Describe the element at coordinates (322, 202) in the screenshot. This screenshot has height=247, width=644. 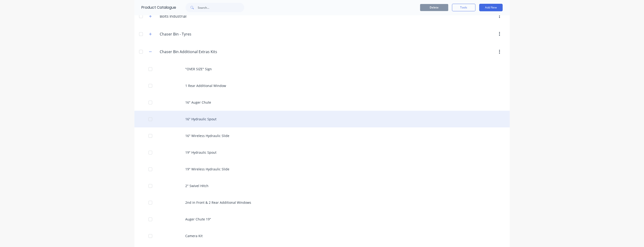
I see `div: 2nd in Front & 2 Rear Additional Windows` at that location.